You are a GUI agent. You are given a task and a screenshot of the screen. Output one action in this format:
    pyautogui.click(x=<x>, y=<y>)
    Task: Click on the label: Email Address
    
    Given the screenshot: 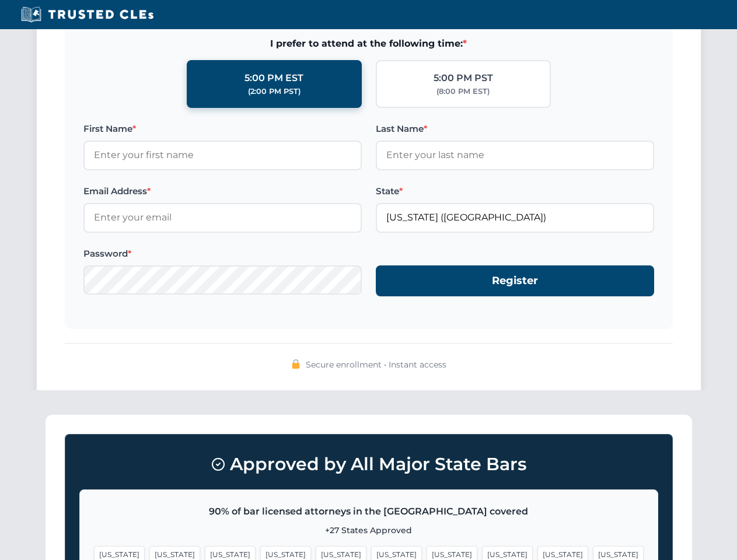 What is the action you would take?
    pyautogui.click(x=222, y=192)
    